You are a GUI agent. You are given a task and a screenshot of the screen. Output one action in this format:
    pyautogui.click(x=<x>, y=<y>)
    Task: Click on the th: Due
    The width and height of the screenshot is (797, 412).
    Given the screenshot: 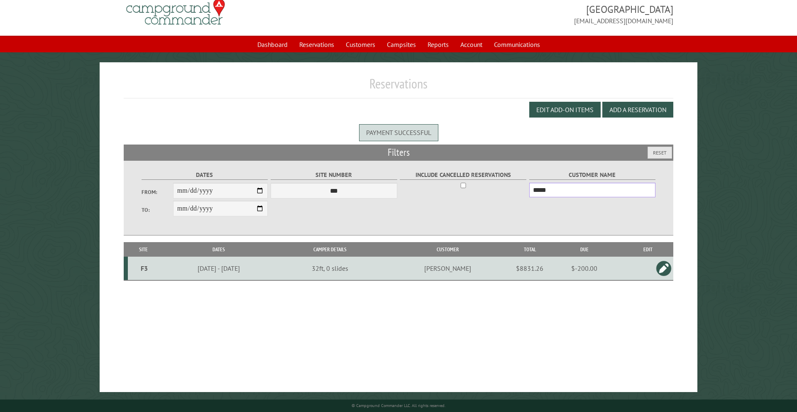 What is the action you would take?
    pyautogui.click(x=585, y=249)
    